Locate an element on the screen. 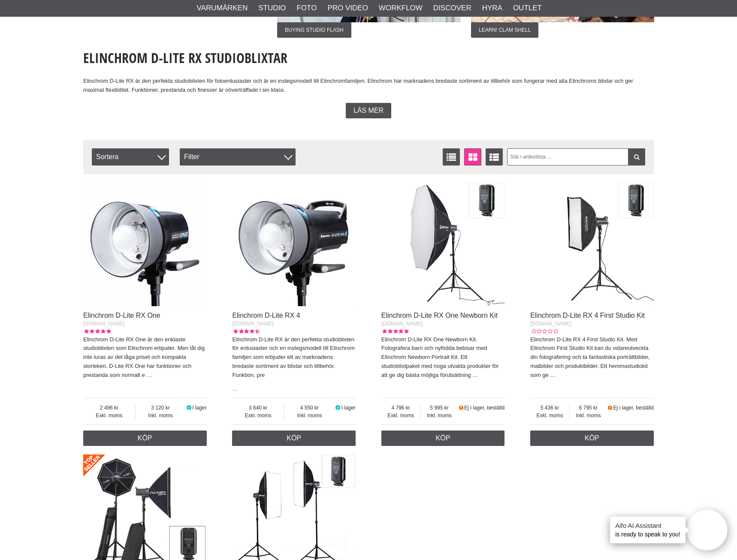  a: Varumärken is located at coordinates (223, 8).